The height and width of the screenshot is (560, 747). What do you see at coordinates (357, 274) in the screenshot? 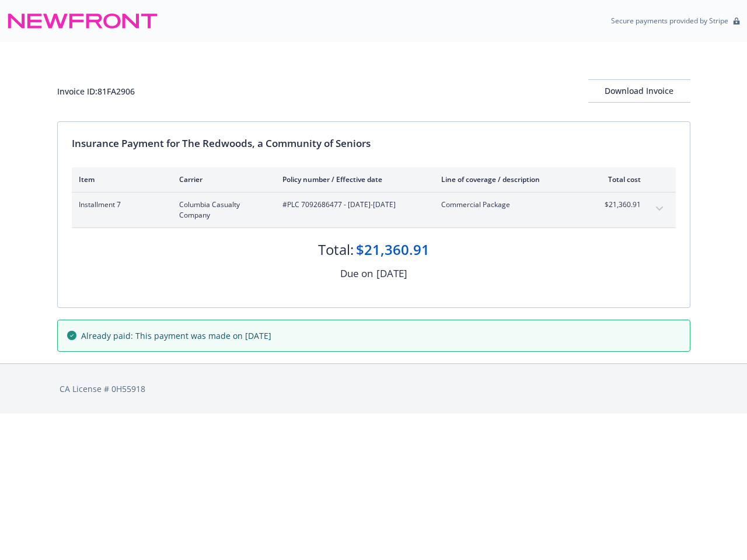
I see `div: Due on` at bounding box center [357, 274].